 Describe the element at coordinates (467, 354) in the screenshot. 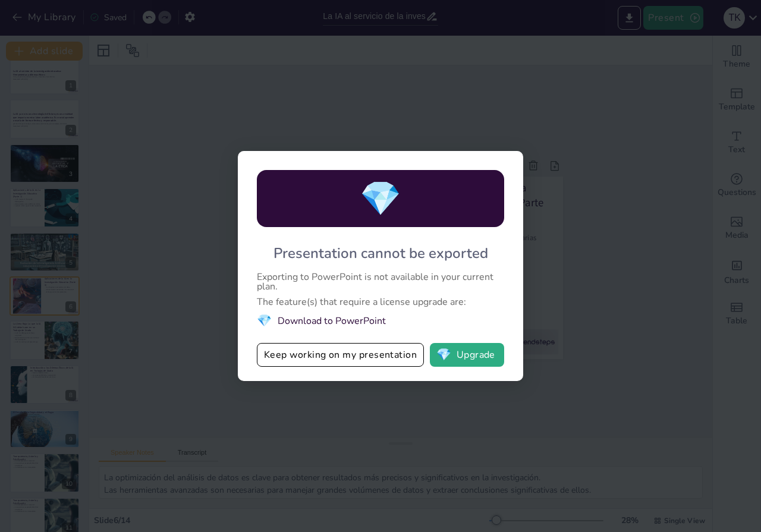

I see `button: diamondUpgrade` at that location.